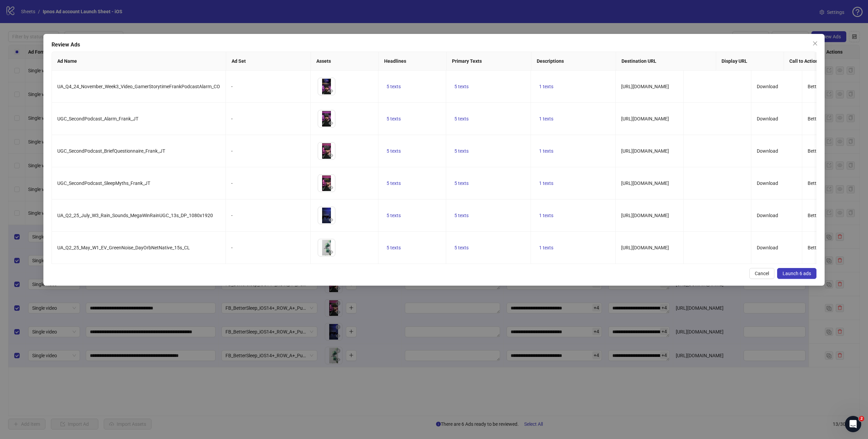 The width and height of the screenshot is (868, 439). I want to click on button: Cancel, so click(762, 273).